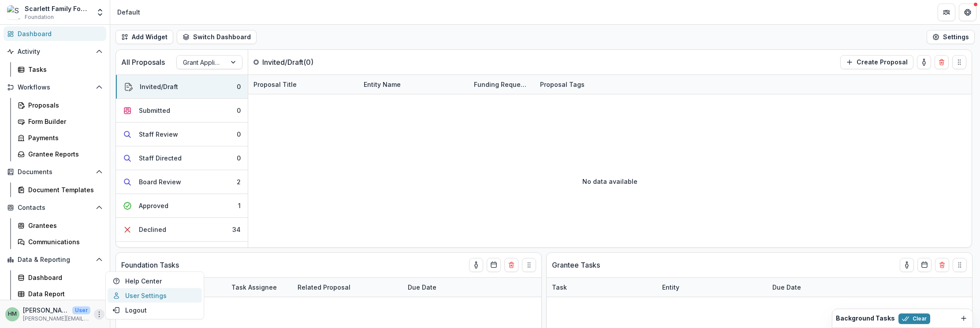 Image resolution: width=980 pixels, height=328 pixels. I want to click on div: Task Assignee, so click(260, 287).